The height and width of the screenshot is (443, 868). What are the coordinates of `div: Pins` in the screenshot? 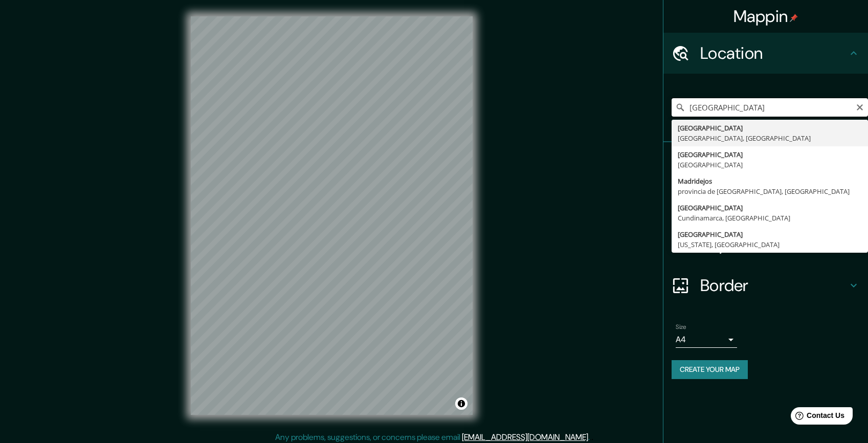 It's located at (766, 163).